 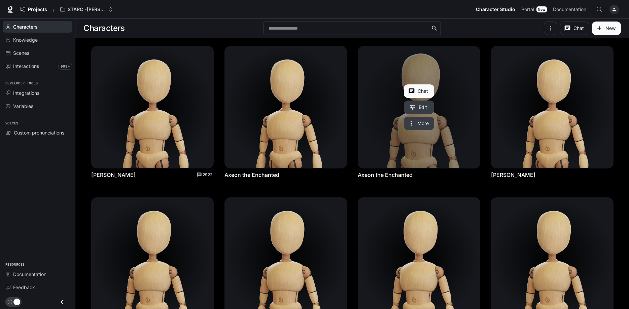 I want to click on a: Knowledge, so click(x=37, y=40).